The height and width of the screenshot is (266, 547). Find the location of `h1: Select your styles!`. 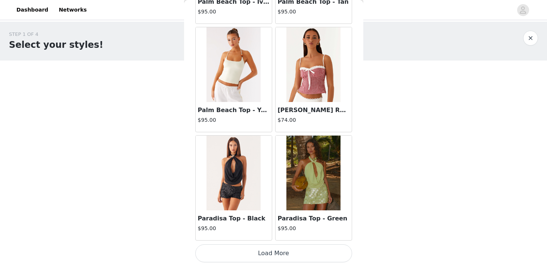

h1: Select your styles! is located at coordinates (56, 45).